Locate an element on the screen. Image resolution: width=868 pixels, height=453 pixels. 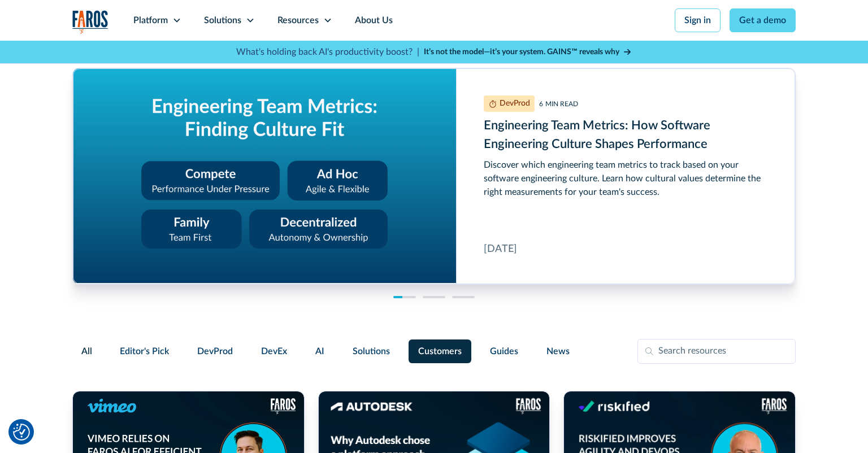
span: News is located at coordinates (558, 352).